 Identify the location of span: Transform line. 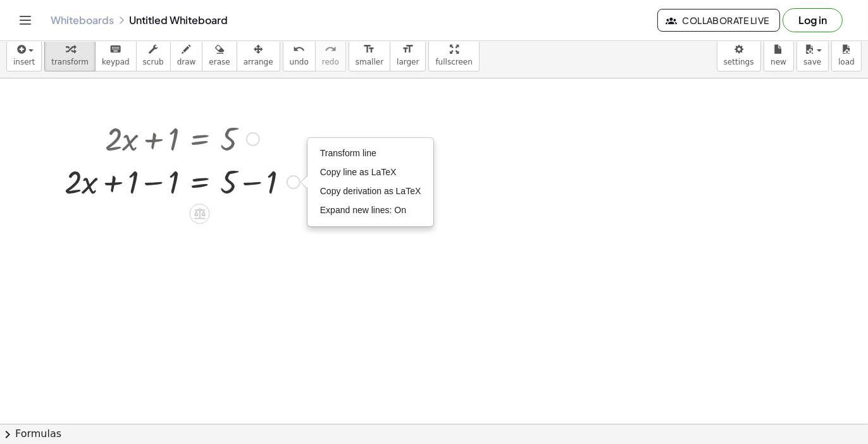
(348, 153).